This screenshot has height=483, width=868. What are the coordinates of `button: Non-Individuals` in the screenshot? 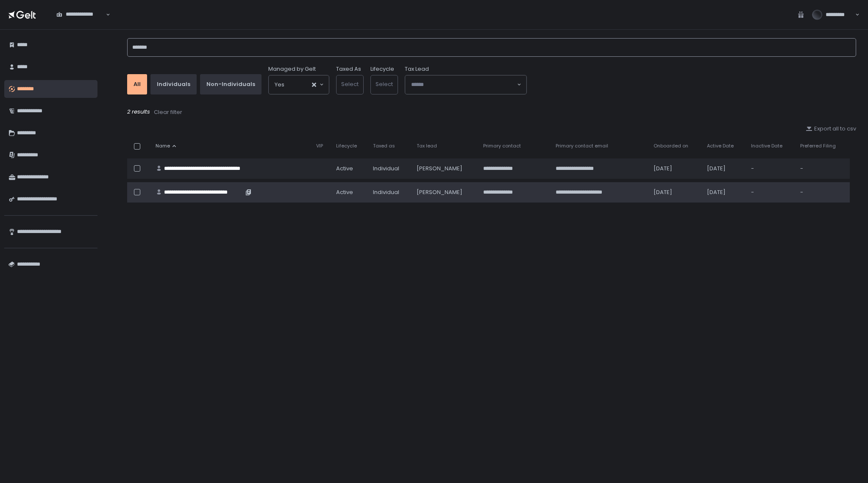 It's located at (231, 84).